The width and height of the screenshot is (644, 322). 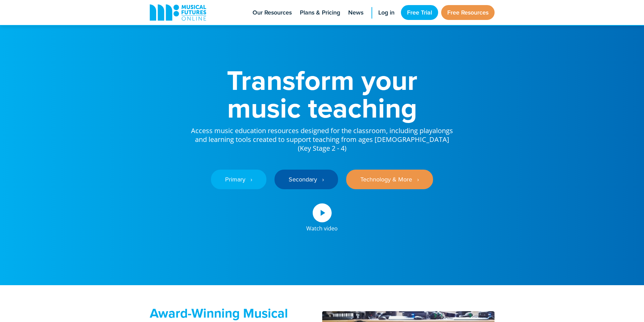 What do you see at coordinates (322, 227) in the screenshot?
I see `div: Watch video` at bounding box center [322, 227].